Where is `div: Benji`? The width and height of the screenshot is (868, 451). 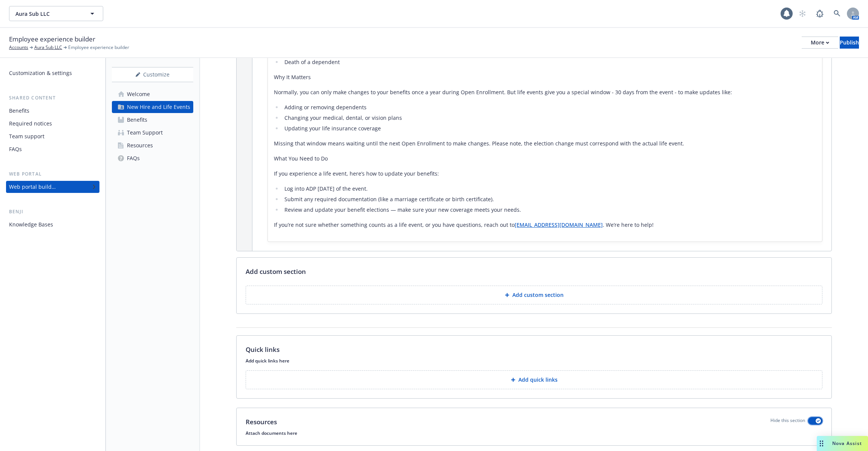
div: Benji is located at coordinates (52, 212).